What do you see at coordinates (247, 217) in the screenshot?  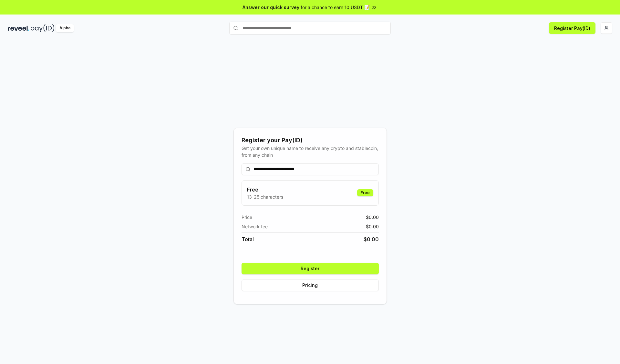 I see `span: Price` at bounding box center [247, 217].